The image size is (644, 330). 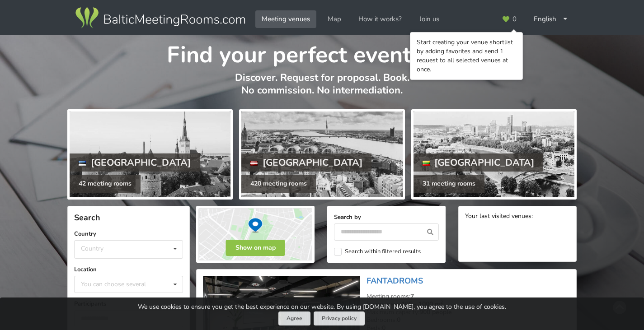 What do you see at coordinates (378, 252) in the screenshot?
I see `label: Search within filtered results` at bounding box center [378, 252].